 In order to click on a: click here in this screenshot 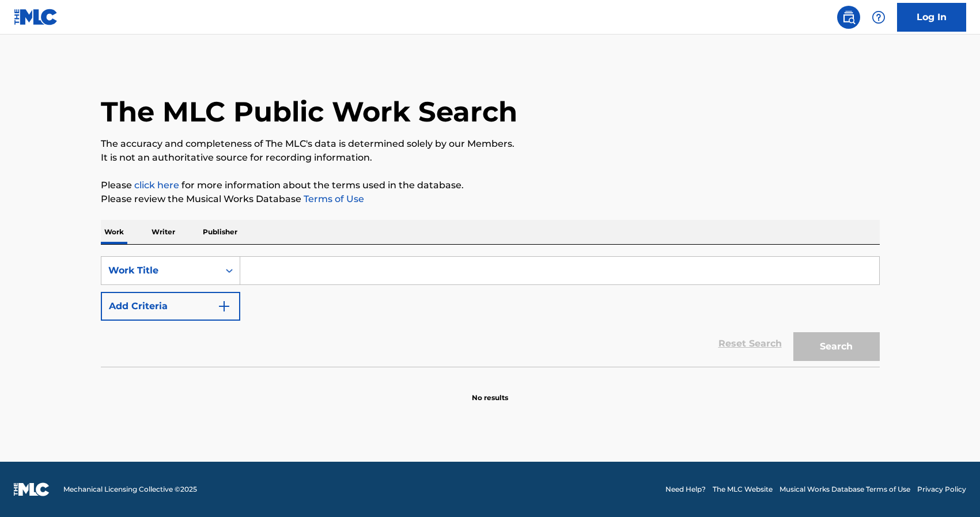, I will do `click(157, 185)`.